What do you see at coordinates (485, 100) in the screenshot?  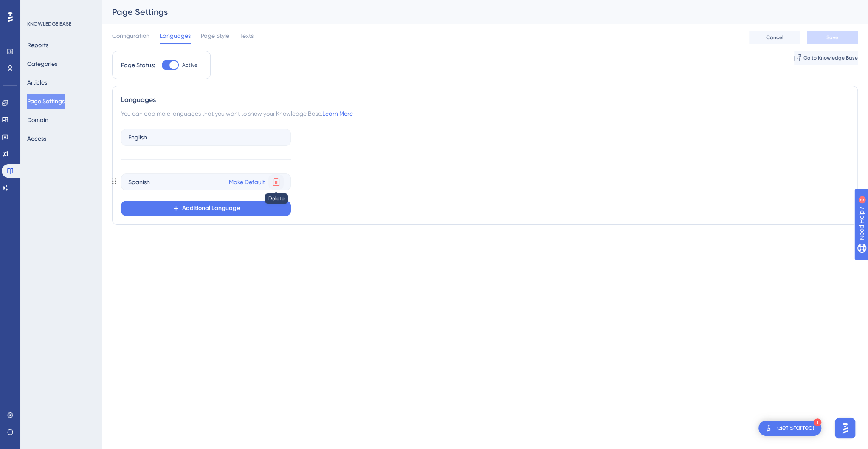 I see `div: Languages` at bounding box center [485, 100].